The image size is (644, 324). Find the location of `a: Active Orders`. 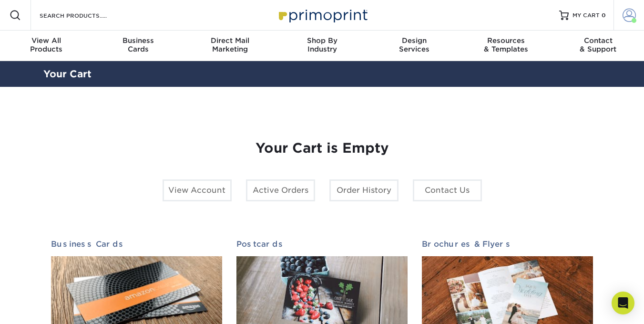

a: Active Orders is located at coordinates (280, 190).